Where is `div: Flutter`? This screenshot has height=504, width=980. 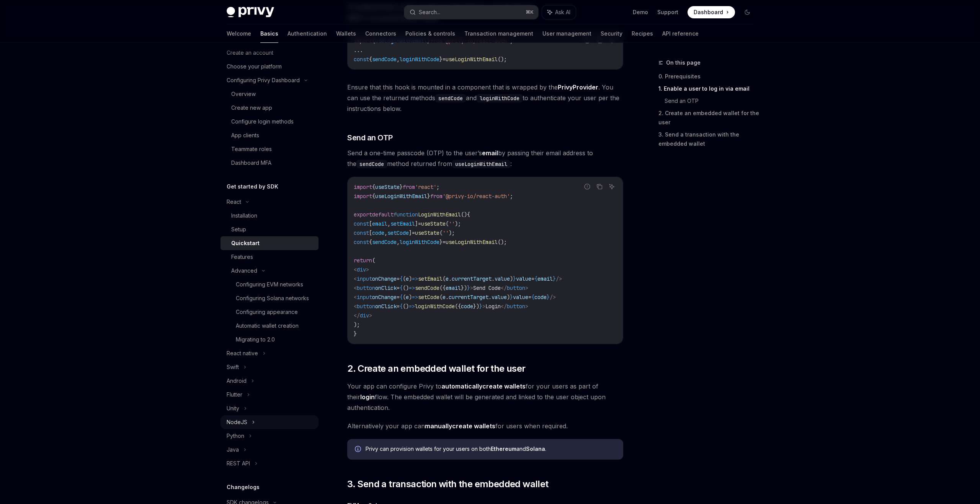
div: Flutter is located at coordinates (234, 394).